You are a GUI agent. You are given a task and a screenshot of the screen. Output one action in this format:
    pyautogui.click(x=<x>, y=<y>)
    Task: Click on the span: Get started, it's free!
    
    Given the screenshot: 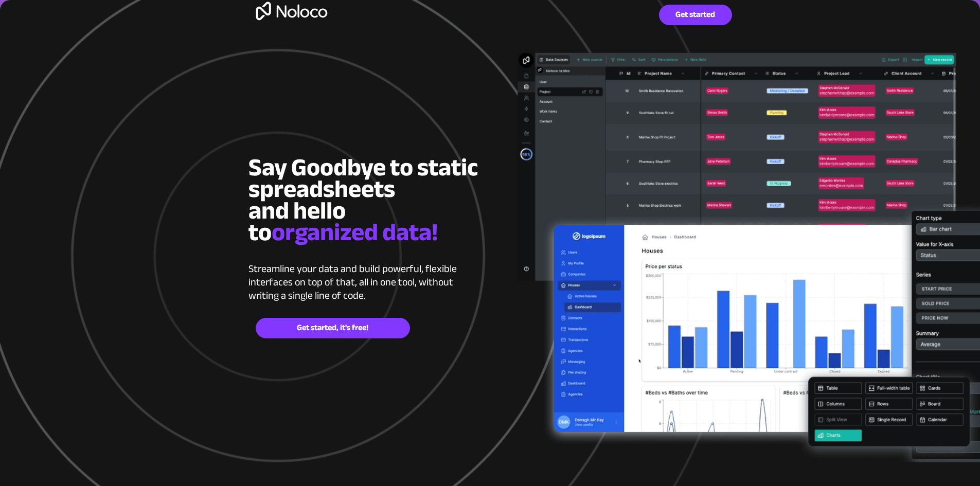 What is the action you would take?
    pyautogui.click(x=333, y=327)
    